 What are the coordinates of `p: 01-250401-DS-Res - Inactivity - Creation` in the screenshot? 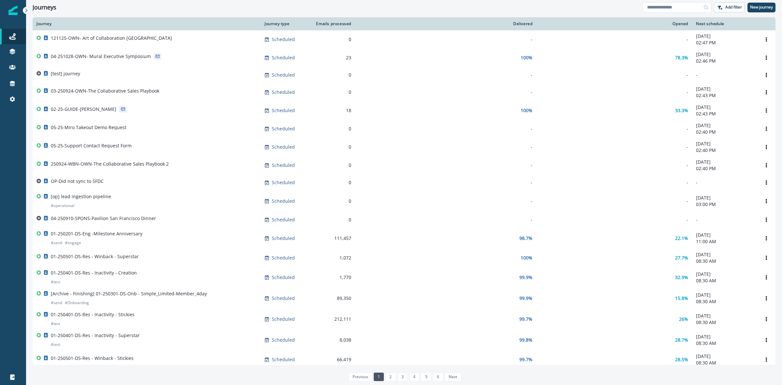 It's located at (94, 273).